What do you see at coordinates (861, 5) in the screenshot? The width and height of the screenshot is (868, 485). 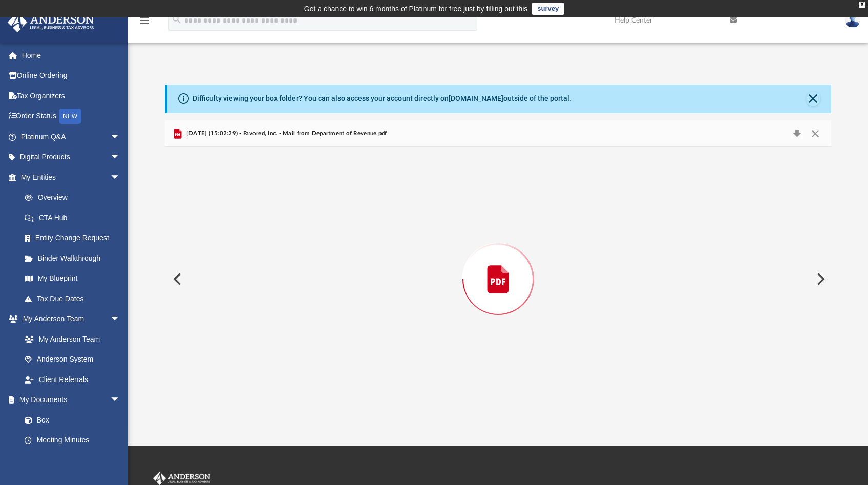 I see `div: close` at bounding box center [861, 5].